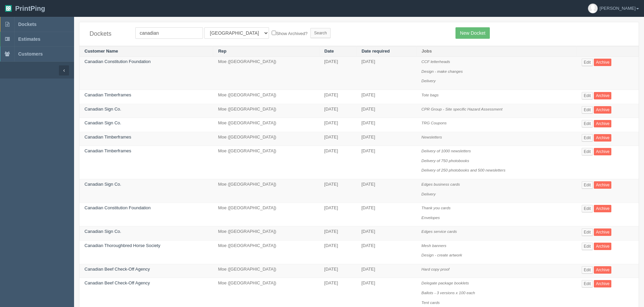 The width and height of the screenshot is (644, 307). What do you see at coordinates (472, 33) in the screenshot?
I see `a: New Docket` at bounding box center [472, 33].